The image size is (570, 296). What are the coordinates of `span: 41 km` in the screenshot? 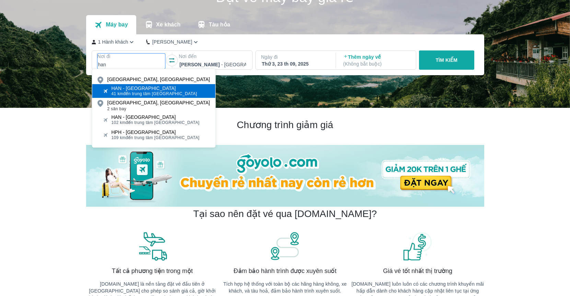 It's located at (117, 94).